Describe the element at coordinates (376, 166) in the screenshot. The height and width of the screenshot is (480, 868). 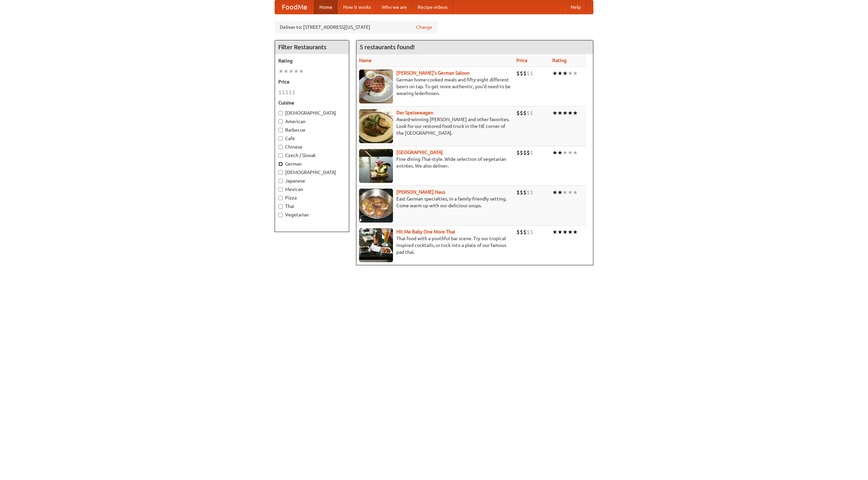
I see `img: satay.jpg` at that location.